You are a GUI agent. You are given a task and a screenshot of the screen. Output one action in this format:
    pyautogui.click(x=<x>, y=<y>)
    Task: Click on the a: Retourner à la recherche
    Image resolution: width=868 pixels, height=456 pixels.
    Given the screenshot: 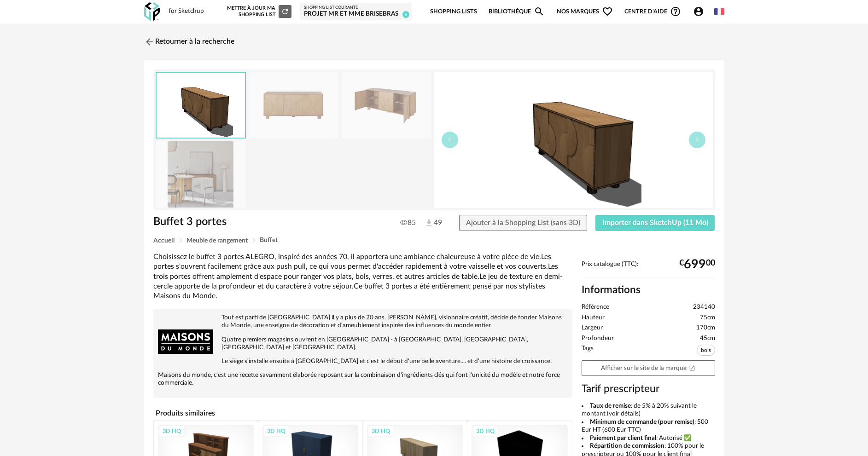 What is the action you would take?
    pyautogui.click(x=189, y=42)
    